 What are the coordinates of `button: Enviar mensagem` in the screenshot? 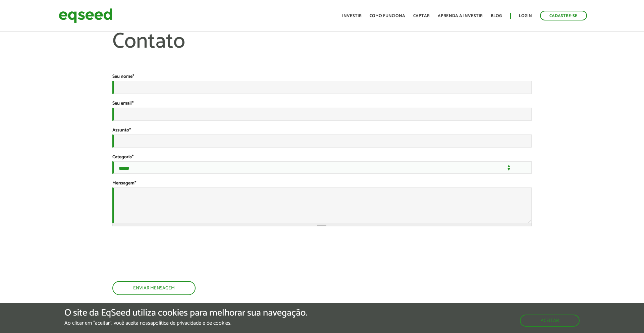 It's located at (154, 288).